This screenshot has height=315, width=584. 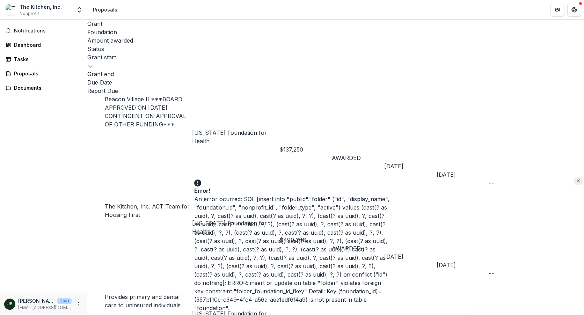 I want to click on div: Foundation, so click(x=335, y=32).